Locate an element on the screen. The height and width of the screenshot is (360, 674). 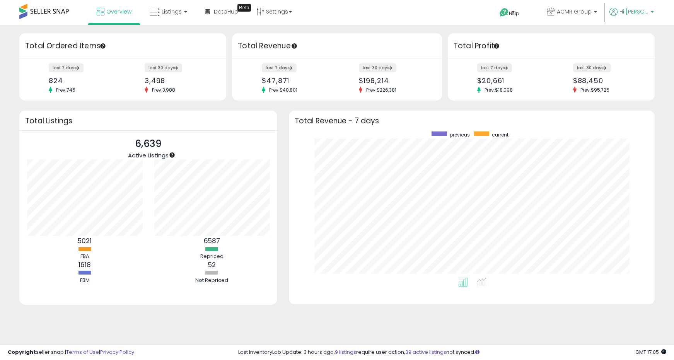
span: Prev: $18,098 is located at coordinates (498, 90).